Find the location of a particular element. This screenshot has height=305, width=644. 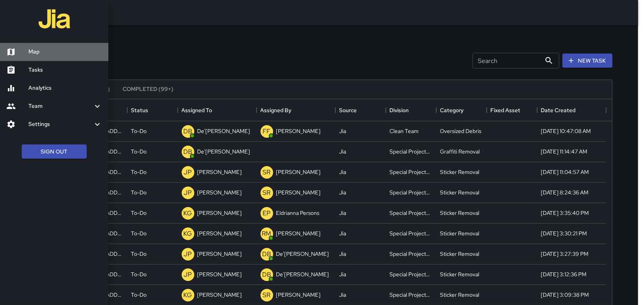

h6: Analytics is located at coordinates (65, 88).